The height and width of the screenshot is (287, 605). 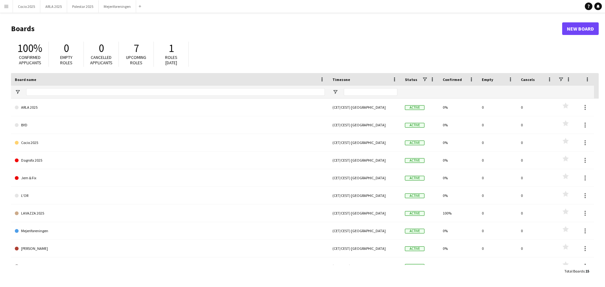 I want to click on span: Cancelled applicants, so click(x=101, y=60).